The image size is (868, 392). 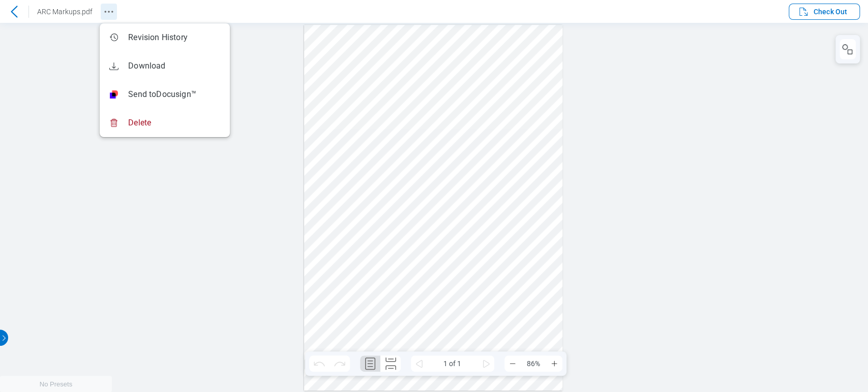 What do you see at coordinates (390, 364) in the screenshot?
I see `button: Continuous Page Layout` at bounding box center [390, 364].